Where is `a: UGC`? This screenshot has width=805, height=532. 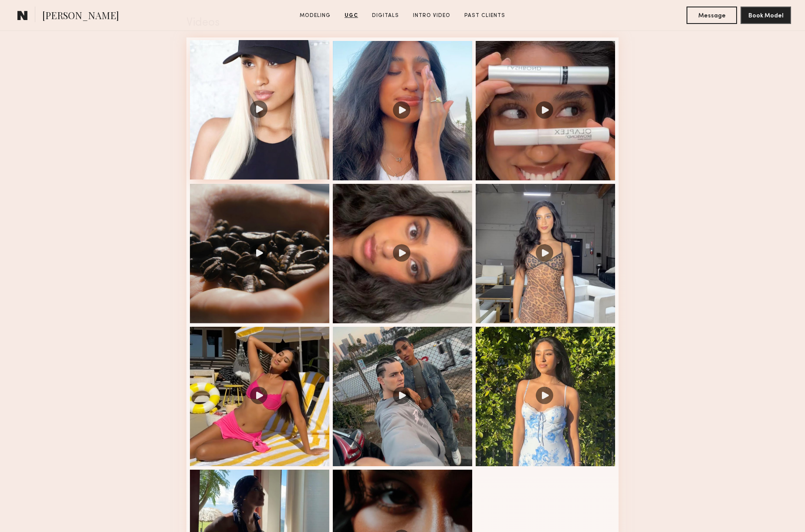
a: UGC is located at coordinates (351, 16).